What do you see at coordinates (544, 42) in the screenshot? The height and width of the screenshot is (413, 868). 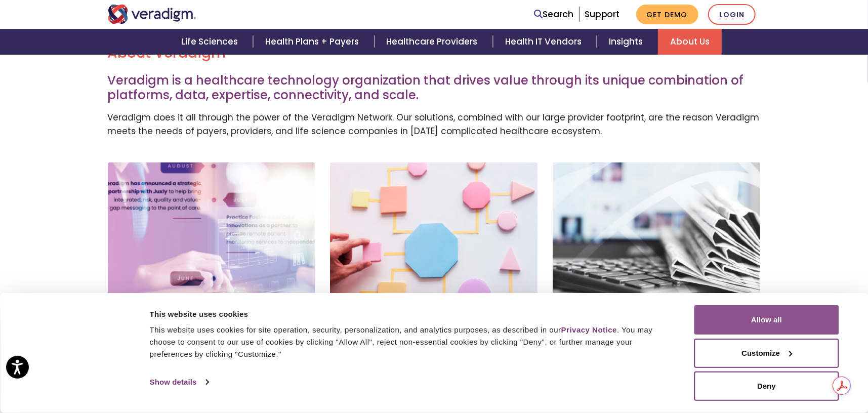 I see `a: Health IT Vendors` at bounding box center [544, 42].